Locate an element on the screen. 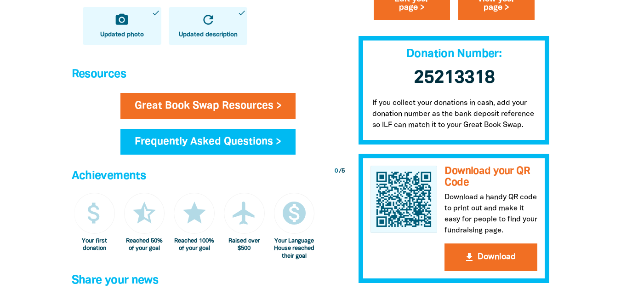 Image resolution: width=621 pixels, height=295 pixels. span: Updated description is located at coordinates (208, 35).